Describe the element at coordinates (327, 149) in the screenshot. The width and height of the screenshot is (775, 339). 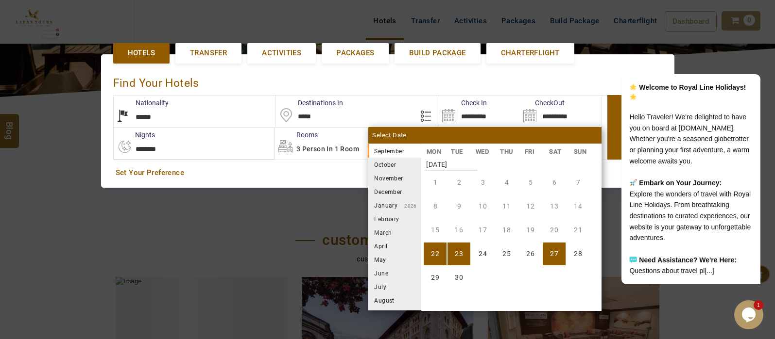
I see `span: 3 Person in 1 Room` at that location.